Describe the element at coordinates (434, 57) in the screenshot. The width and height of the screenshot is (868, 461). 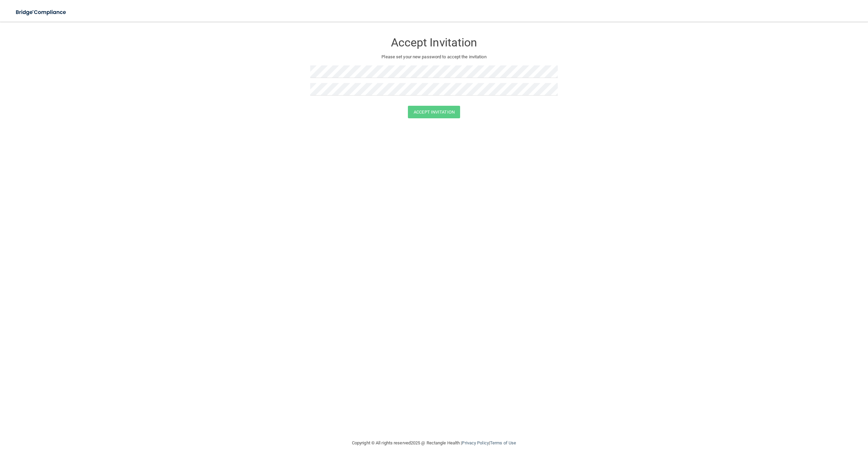
I see `p: Please set your new password to accept the invitation` at that location.